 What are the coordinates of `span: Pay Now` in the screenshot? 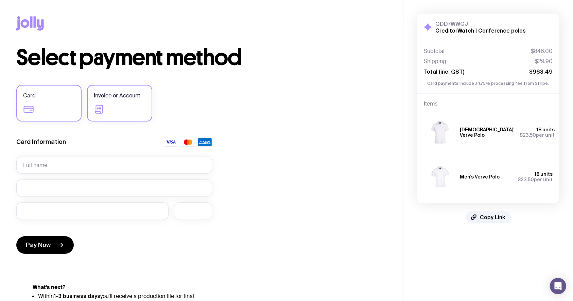 It's located at (38, 245).